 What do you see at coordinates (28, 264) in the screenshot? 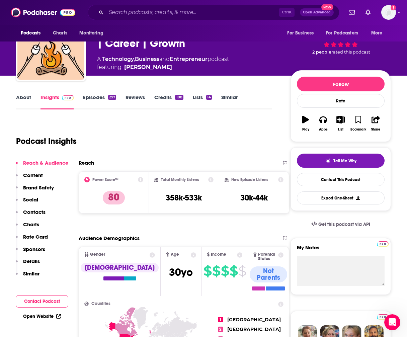
I see `button: Details` at bounding box center [28, 264].